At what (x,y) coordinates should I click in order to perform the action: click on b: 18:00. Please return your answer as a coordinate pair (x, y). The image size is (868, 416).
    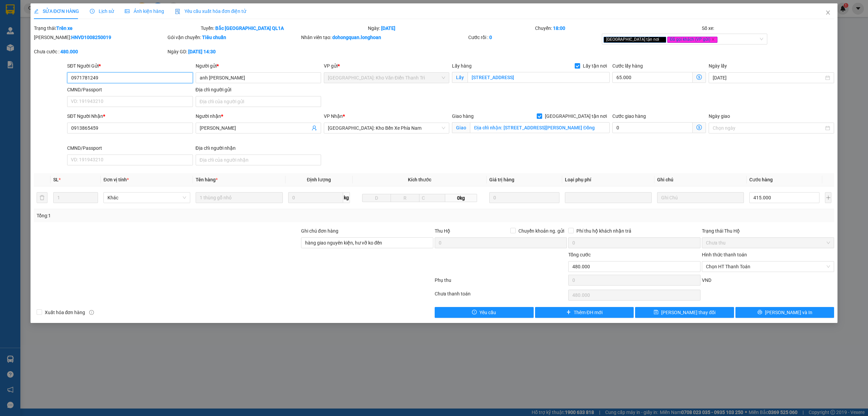
    Looking at the image, I should click on (560, 28).